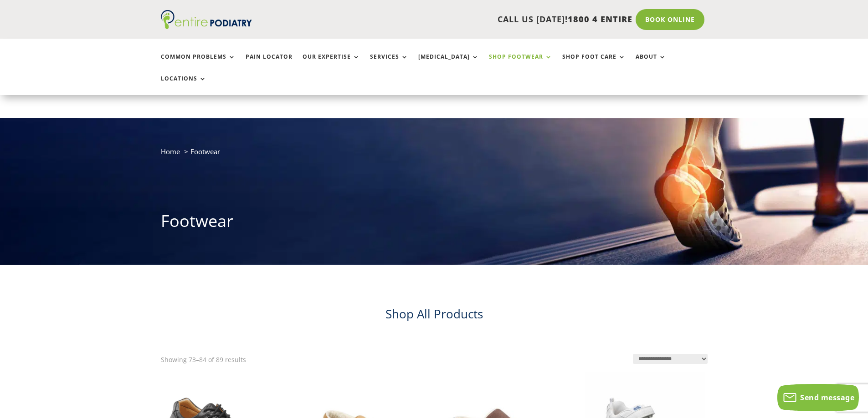  What do you see at coordinates (651, 63) in the screenshot?
I see `a: About` at bounding box center [651, 63].